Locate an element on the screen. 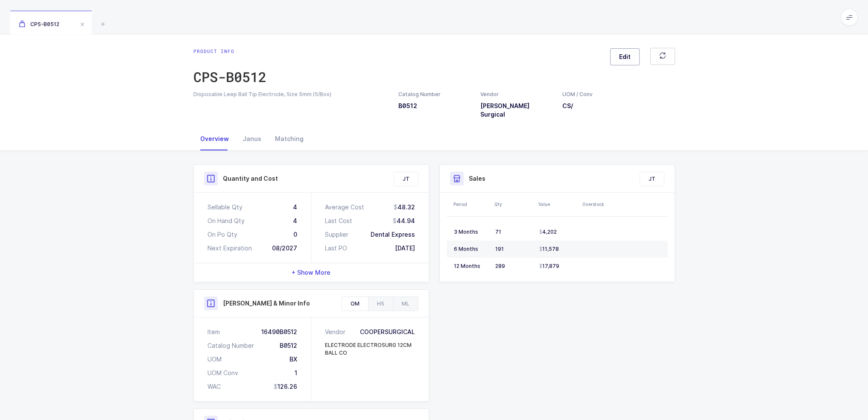 This screenshot has height=420, width=868. div: On Hand Qty is located at coordinates (226, 221).